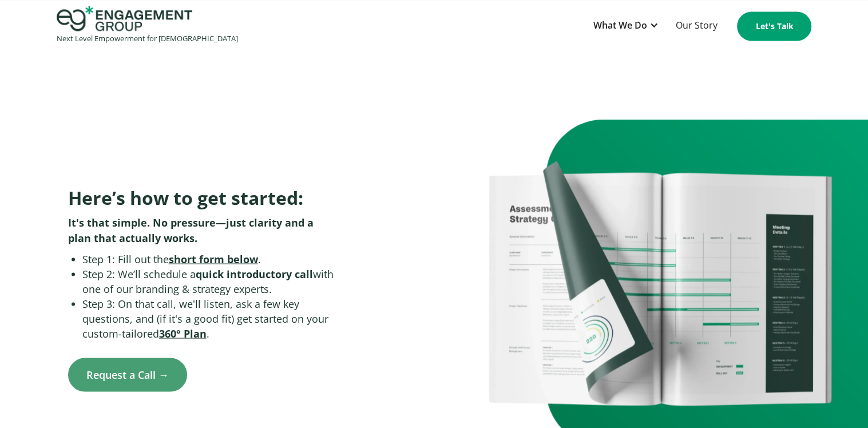 The image size is (868, 428). I want to click on li: Step 2: We’ll schedule a with one of our branding & strategy experts., so click(208, 281).